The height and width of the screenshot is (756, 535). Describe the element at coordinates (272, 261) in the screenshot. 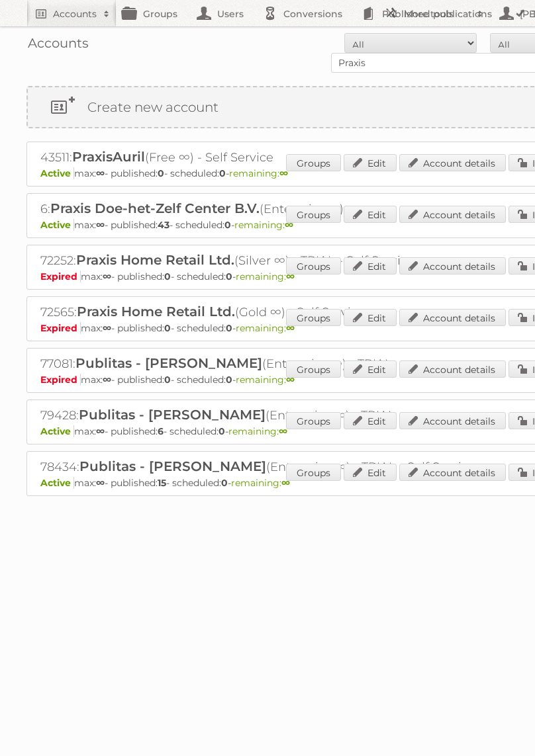

I see `h2: 72252: (Silver ∞) - TRIAL - Self Service` at that location.